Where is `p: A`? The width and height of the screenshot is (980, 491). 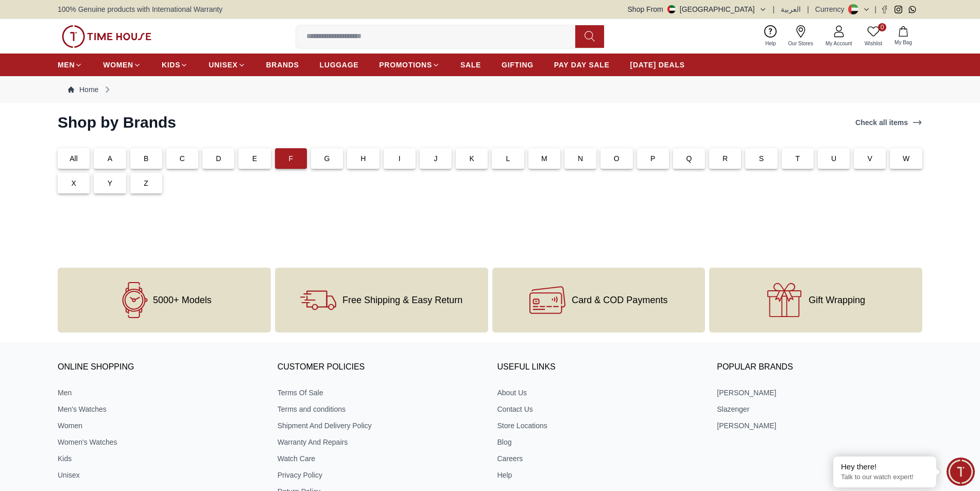 p: A is located at coordinates (110, 159).